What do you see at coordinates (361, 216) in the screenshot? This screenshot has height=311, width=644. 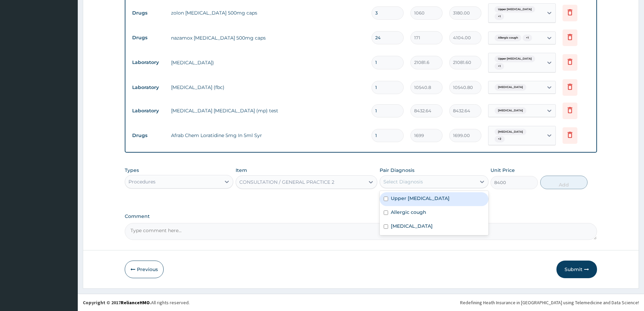 I see `label: Comment` at bounding box center [361, 216].